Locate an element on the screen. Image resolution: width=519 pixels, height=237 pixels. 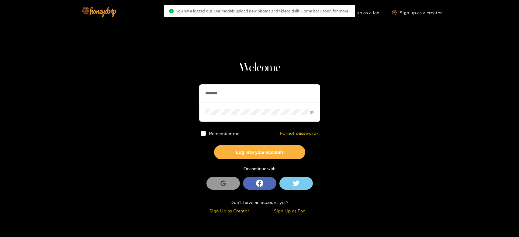
a: Forgot password? is located at coordinates (299, 133).